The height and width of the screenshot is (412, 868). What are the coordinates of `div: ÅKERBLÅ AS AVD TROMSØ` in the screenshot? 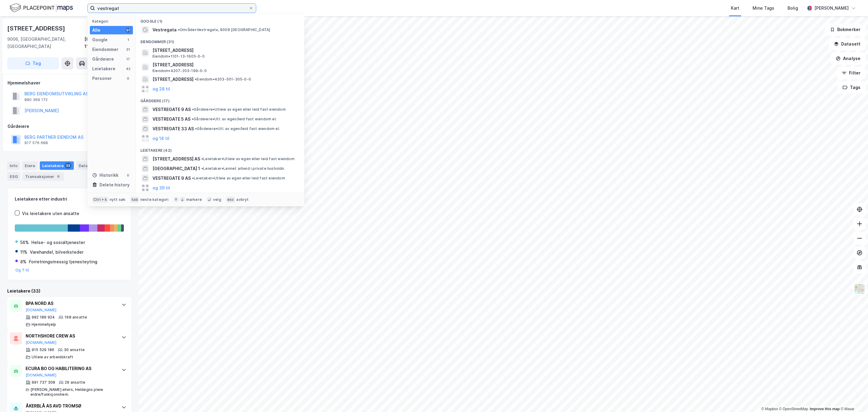 It's located at (70, 406).